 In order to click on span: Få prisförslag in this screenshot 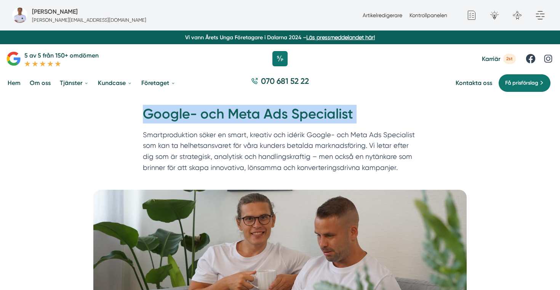, I will do `click(521, 83)`.